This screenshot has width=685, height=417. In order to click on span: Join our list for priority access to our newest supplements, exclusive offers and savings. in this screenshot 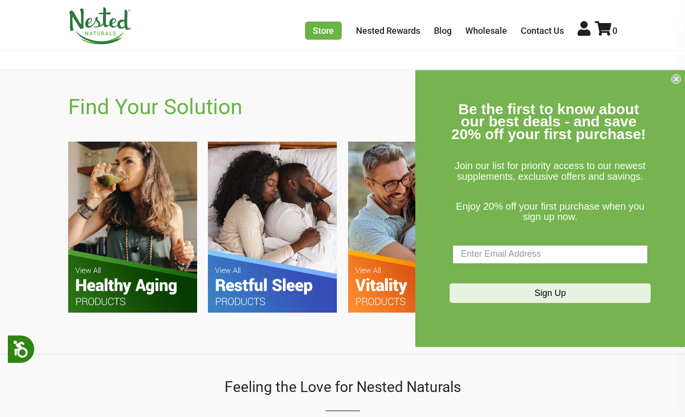, I will do `click(550, 172)`.